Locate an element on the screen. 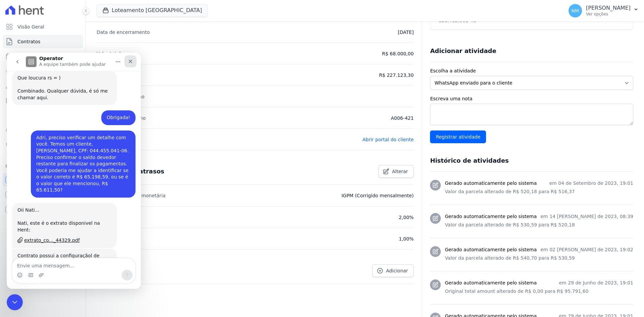 Image resolution: width=644 pixels, height=317 pixels. a: Negativação is located at coordinates (43, 145).